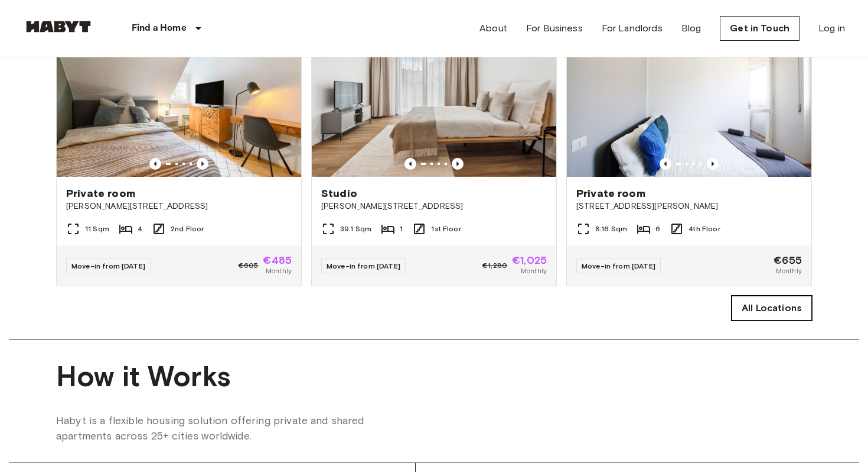 This screenshot has height=472, width=868. I want to click on span: 8.16 Sqm, so click(612, 229).